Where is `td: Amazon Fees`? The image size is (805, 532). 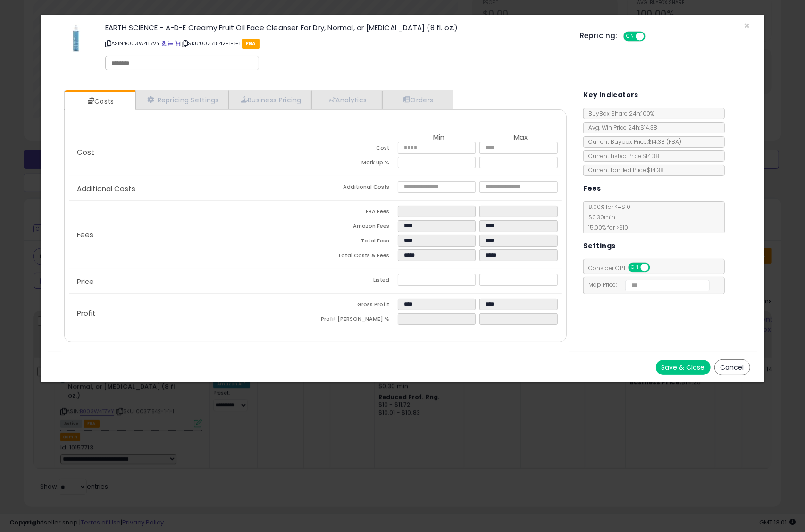 td: Amazon Fees is located at coordinates (357, 227).